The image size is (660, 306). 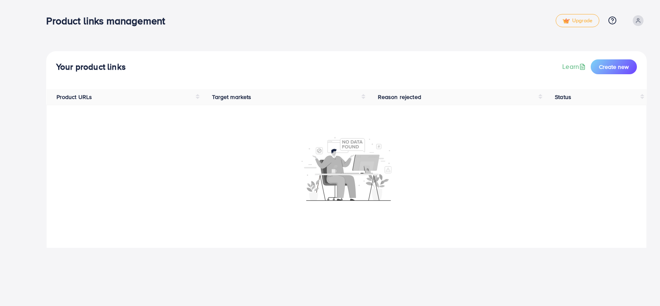 What do you see at coordinates (74, 97) in the screenshot?
I see `span: Product URLs` at bounding box center [74, 97].